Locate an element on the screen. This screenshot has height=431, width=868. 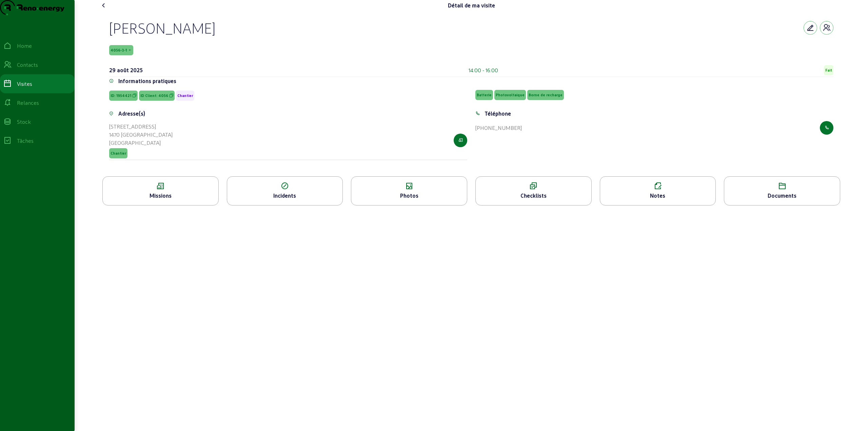
div: 29 août 2025 is located at coordinates (126, 70).